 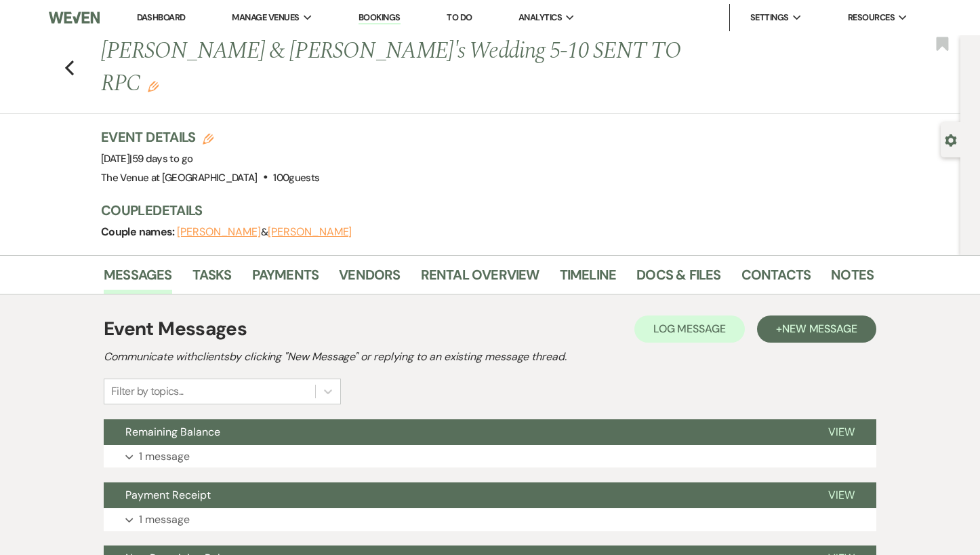 I want to click on h3: Couple Details, so click(x=481, y=210).